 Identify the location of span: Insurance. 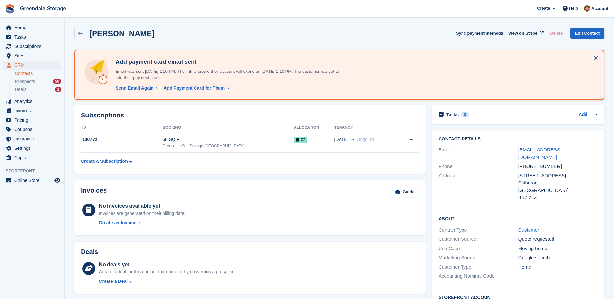
(34, 139).